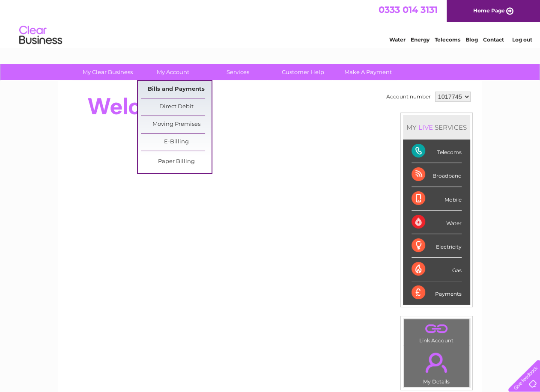 The height and width of the screenshot is (392, 540). I want to click on div: Payments, so click(437, 293).